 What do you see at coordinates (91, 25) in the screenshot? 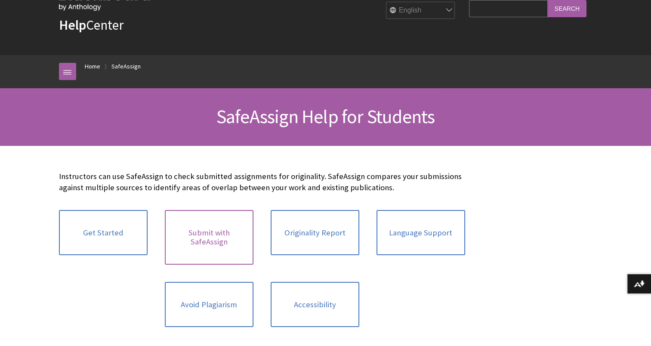
I see `a: HelpCenter` at bounding box center [91, 25].